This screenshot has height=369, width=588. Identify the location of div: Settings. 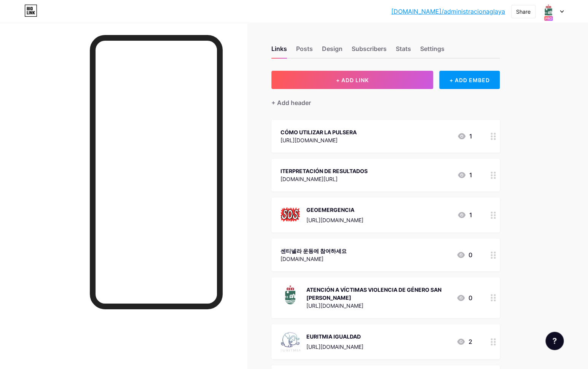
(432, 51).